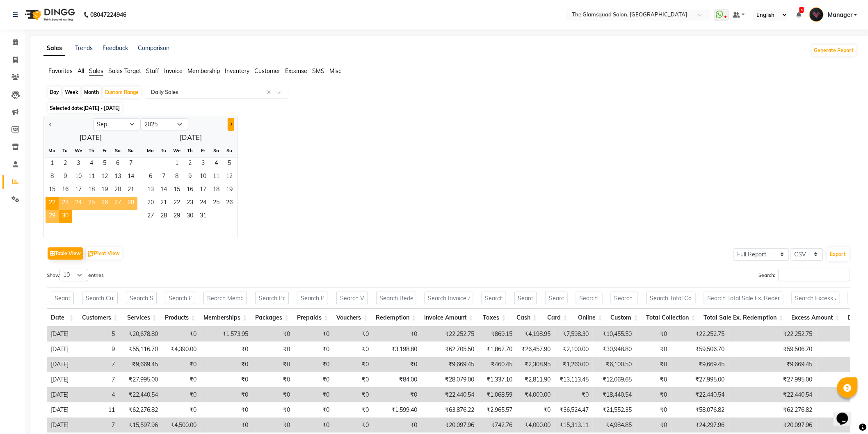 The image size is (868, 434). I want to click on div: Monday, September 22, 2025, so click(52, 203).